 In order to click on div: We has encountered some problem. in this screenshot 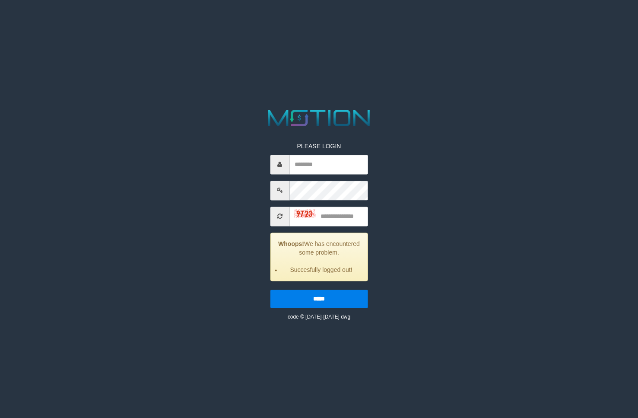, I will do `click(319, 257)`.